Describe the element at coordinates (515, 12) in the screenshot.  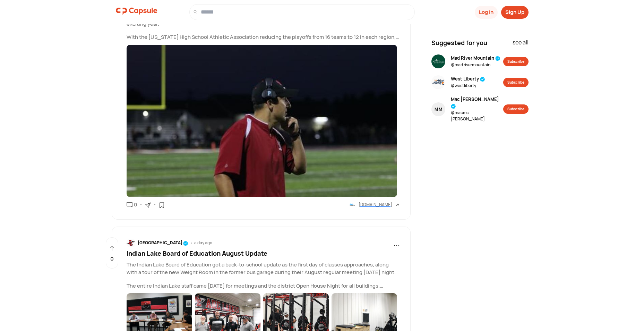
I see `button: Sign Up` at that location.